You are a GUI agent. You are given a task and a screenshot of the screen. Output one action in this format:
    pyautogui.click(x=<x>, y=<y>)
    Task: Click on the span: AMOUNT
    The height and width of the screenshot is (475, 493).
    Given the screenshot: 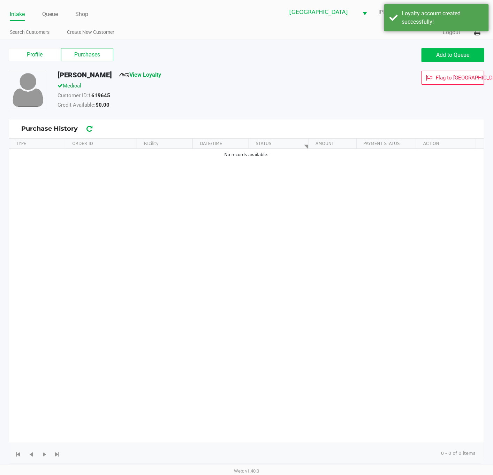 What is the action you would take?
    pyautogui.click(x=324, y=144)
    